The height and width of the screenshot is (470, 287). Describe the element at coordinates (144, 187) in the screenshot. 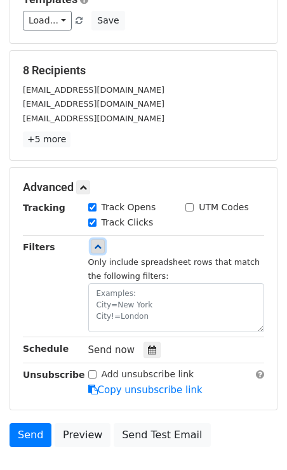

I see `h5: Advanced` at that location.